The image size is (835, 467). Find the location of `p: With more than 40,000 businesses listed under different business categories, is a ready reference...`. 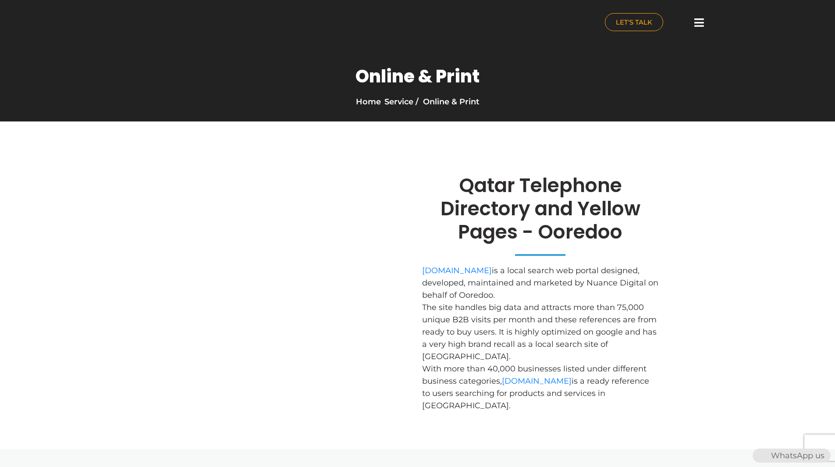

p: With more than 40,000 businesses listed under different business categories, is a ready reference... is located at coordinates (541, 387).